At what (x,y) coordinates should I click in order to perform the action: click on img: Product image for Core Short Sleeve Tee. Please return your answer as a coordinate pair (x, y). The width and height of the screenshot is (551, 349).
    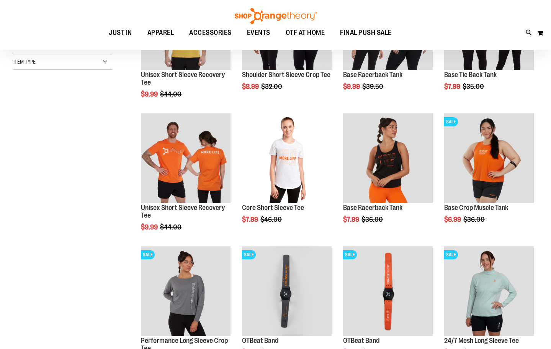
    Looking at the image, I should click on (287, 158).